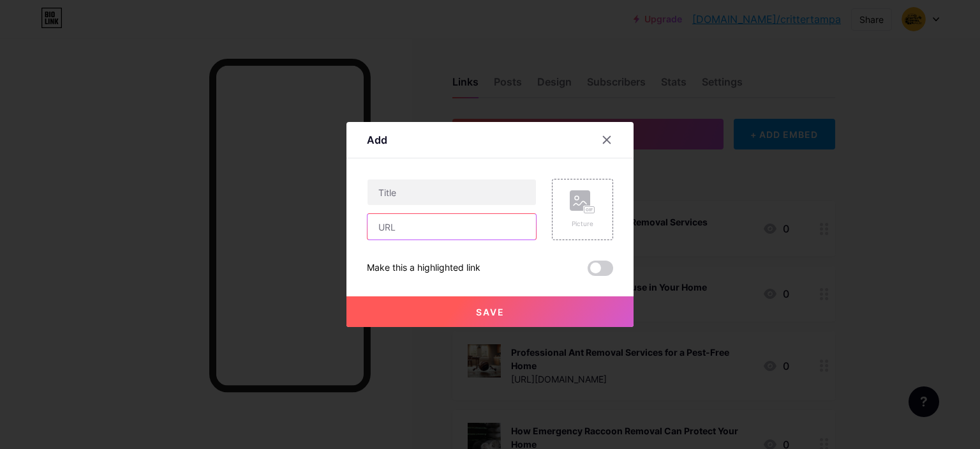 The image size is (980, 449). Describe the element at coordinates (490, 312) in the screenshot. I see `button: Save` at that location.